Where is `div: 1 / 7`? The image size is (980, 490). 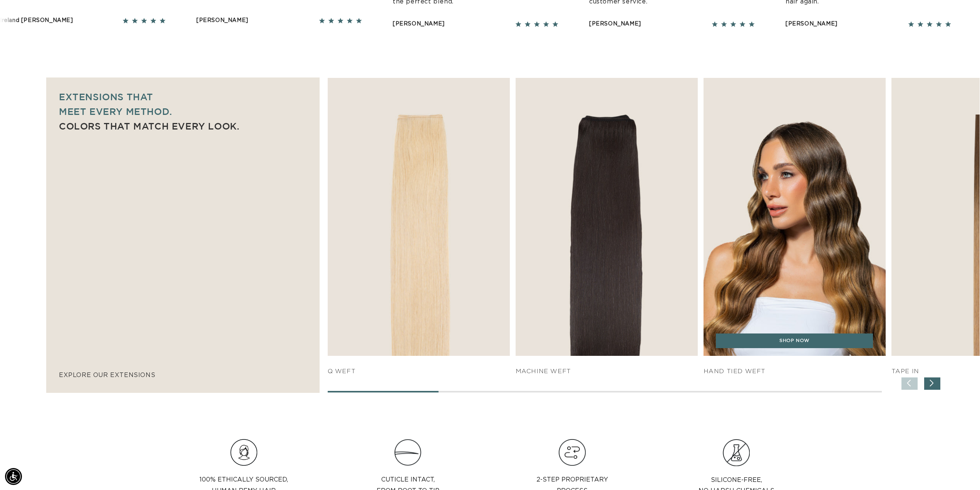
div: 1 / 7 is located at coordinates (419, 226).